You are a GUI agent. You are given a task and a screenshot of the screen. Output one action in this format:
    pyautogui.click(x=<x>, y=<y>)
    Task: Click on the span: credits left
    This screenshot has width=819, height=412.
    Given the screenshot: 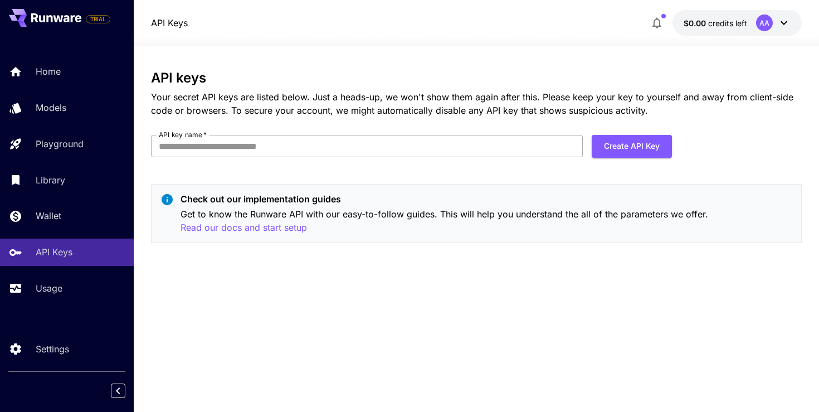 What is the action you would take?
    pyautogui.click(x=727, y=23)
    